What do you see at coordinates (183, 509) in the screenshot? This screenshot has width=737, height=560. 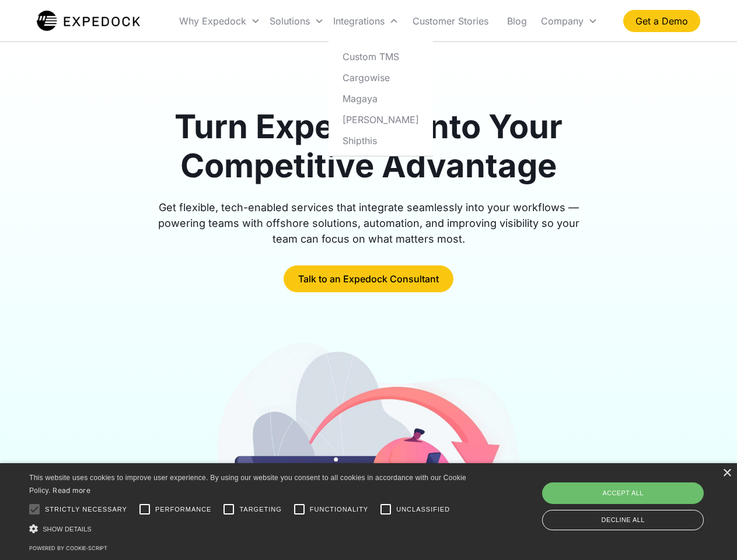 I see `span: Performance` at bounding box center [183, 509].